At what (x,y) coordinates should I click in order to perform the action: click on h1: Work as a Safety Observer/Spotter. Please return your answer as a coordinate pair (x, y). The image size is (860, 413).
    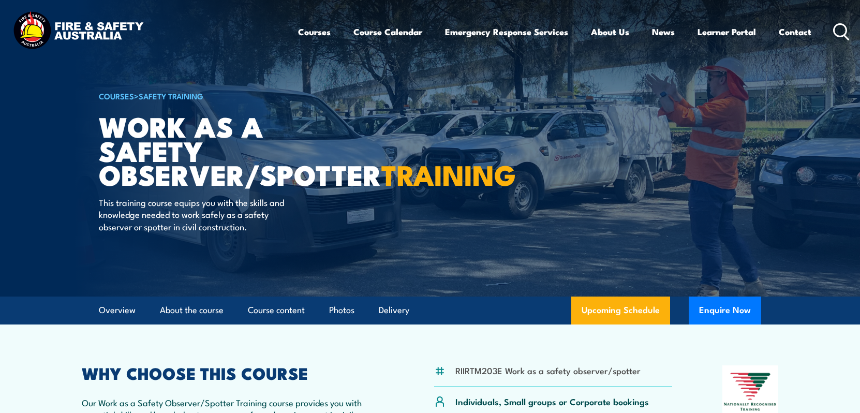
    Looking at the image, I should click on (227, 150).